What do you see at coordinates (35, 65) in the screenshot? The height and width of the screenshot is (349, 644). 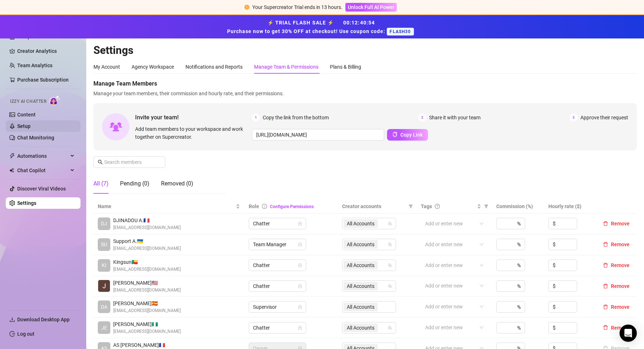 I see `a: Team Analytics` at bounding box center [35, 65].